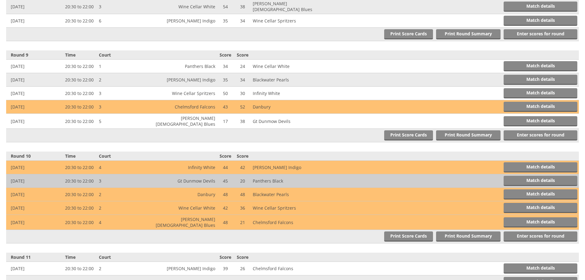 The height and width of the screenshot is (280, 585). I want to click on th: Round 10, so click(35, 156).